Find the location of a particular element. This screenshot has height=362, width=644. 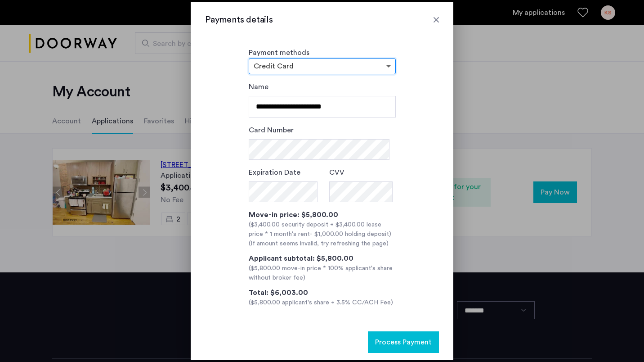

div: (If amount seems invalid, try refreshing the page) is located at coordinates (322, 244).